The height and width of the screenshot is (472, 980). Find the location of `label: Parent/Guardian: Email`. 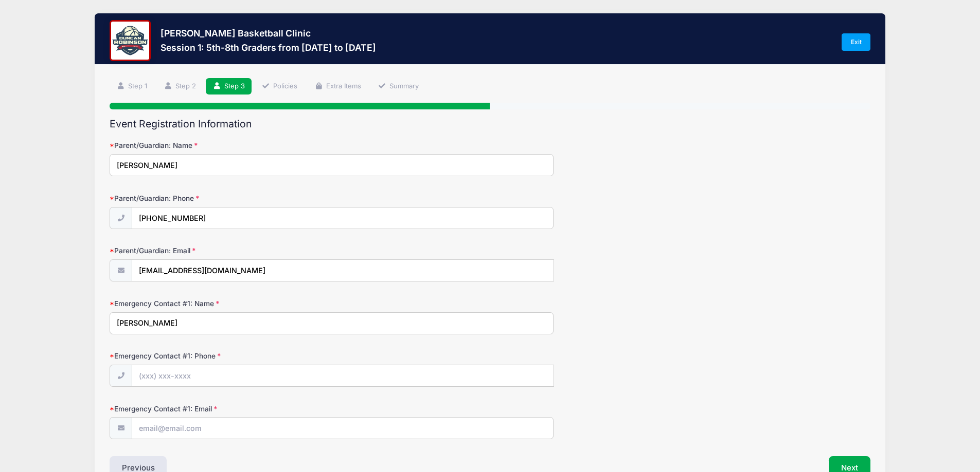

label: Parent/Guardian: Email is located at coordinates (236, 251).